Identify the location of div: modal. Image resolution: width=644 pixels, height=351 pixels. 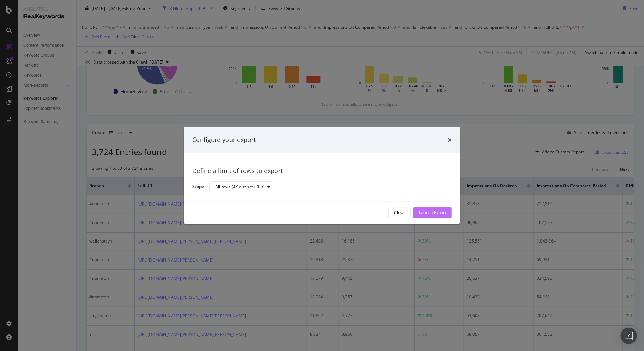
(322, 175).